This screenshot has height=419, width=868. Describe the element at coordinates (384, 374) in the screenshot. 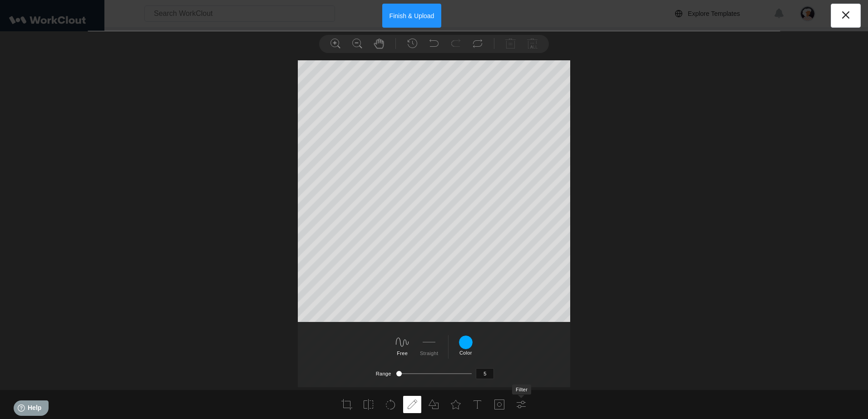

I see `label: Range` at that location.